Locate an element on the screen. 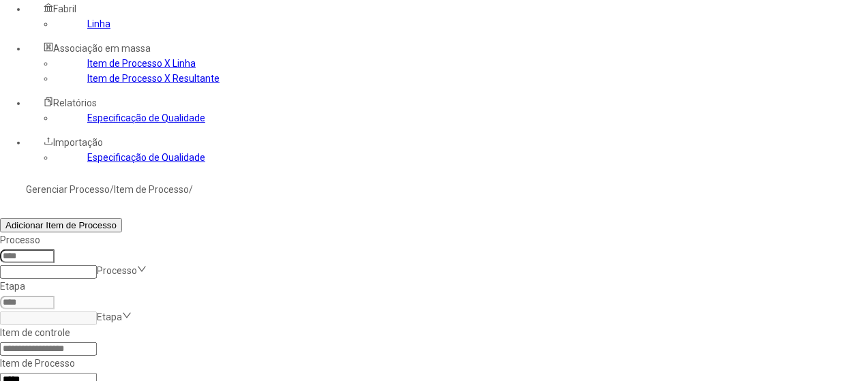  nz-select-placeholder: Etapa is located at coordinates (109, 317).